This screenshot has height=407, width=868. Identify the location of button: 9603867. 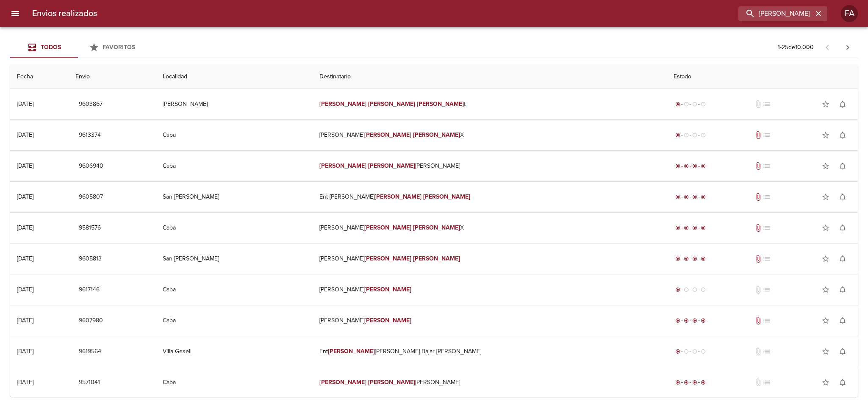
(90, 104).